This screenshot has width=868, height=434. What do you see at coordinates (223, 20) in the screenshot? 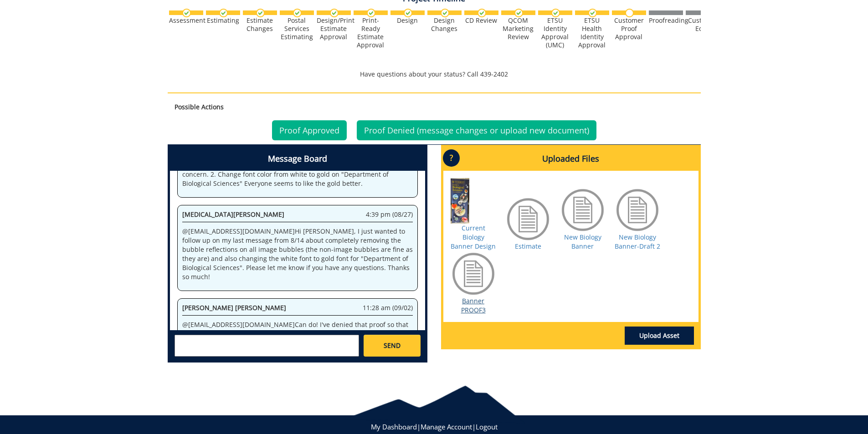
I see `div: Estimating` at bounding box center [223, 20].